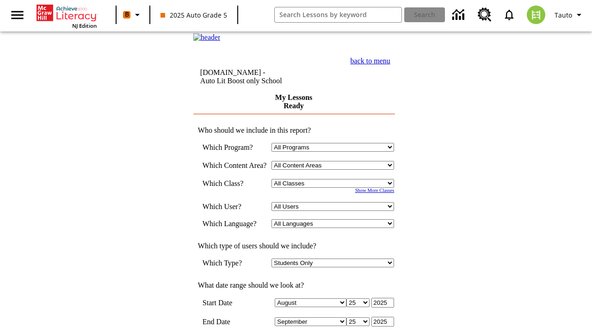  What do you see at coordinates (235, 263) in the screenshot?
I see `td: Which Type?` at bounding box center [235, 263].